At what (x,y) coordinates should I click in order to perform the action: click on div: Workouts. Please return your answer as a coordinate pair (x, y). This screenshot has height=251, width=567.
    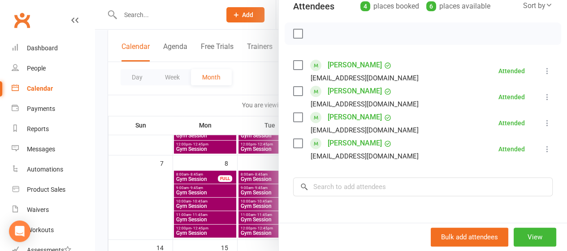
    Looking at the image, I should click on (40, 230).